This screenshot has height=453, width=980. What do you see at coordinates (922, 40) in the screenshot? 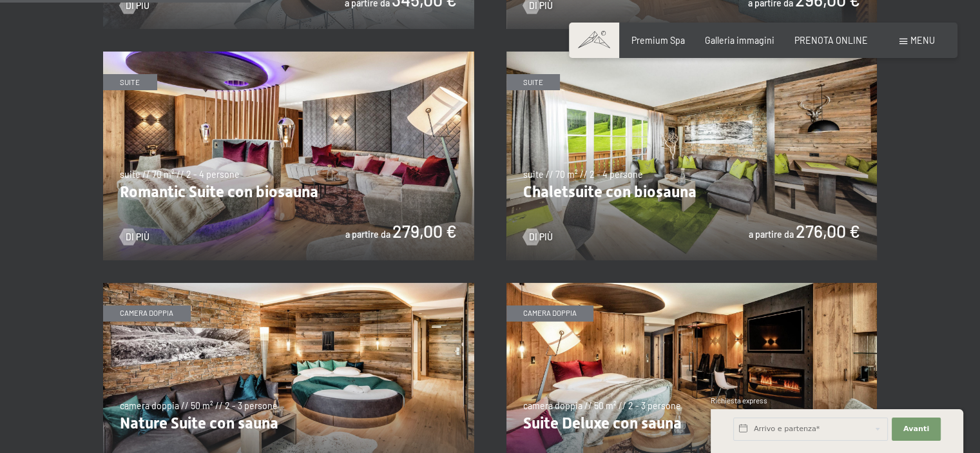
I see `span: Menu` at bounding box center [922, 40].